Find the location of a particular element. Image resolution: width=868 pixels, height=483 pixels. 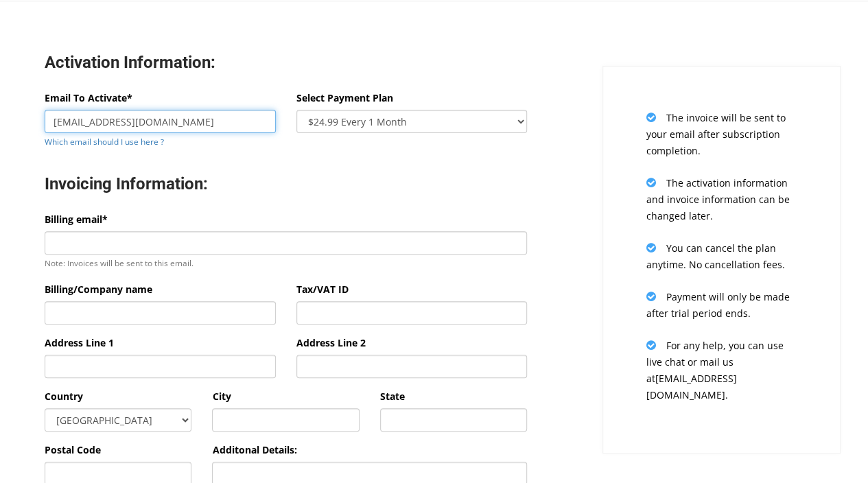

p: You can cancel the plan anytime. No cancellation fees. is located at coordinates (721, 256).